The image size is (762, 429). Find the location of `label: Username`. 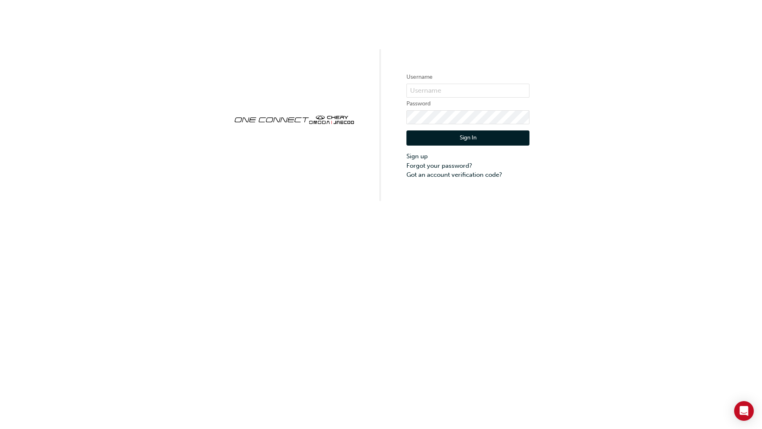

label: Username is located at coordinates (468, 77).